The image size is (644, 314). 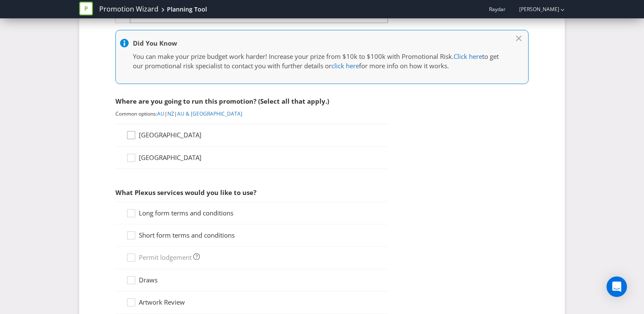 What do you see at coordinates (161, 113) in the screenshot?
I see `a: AU` at bounding box center [161, 113].